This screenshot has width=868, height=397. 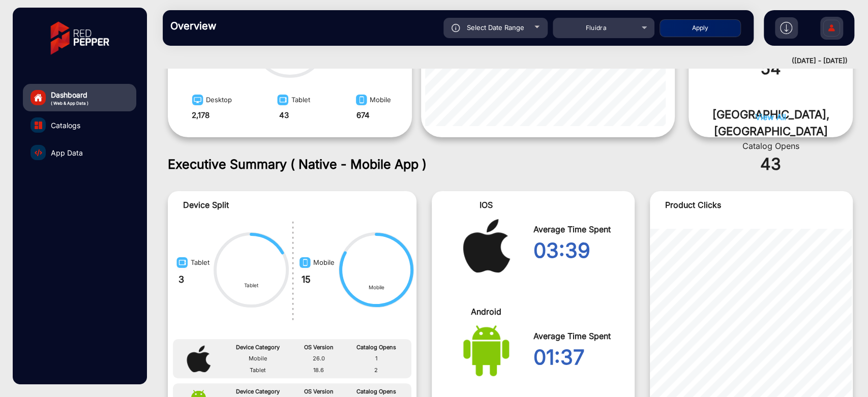 I want to click on span: Tablet, so click(x=200, y=262).